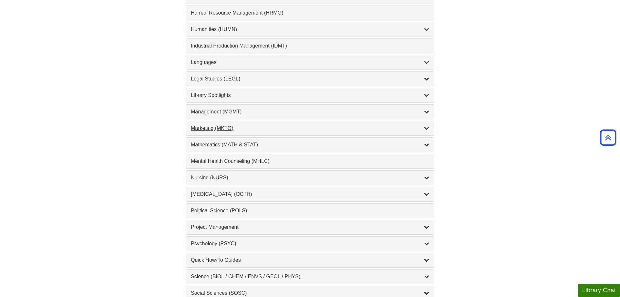 Image resolution: width=620 pixels, height=297 pixels. What do you see at coordinates (310, 293) in the screenshot?
I see `div: Social Sciences (SOSC)` at bounding box center [310, 293].